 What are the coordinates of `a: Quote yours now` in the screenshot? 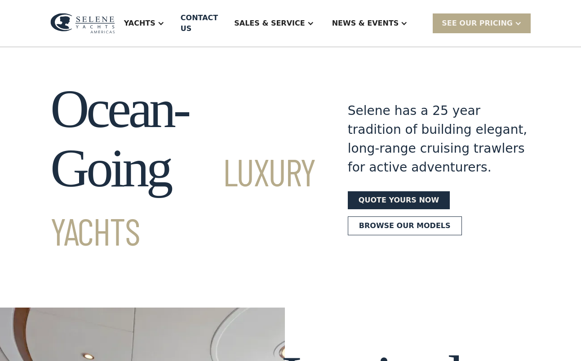 It's located at (399, 200).